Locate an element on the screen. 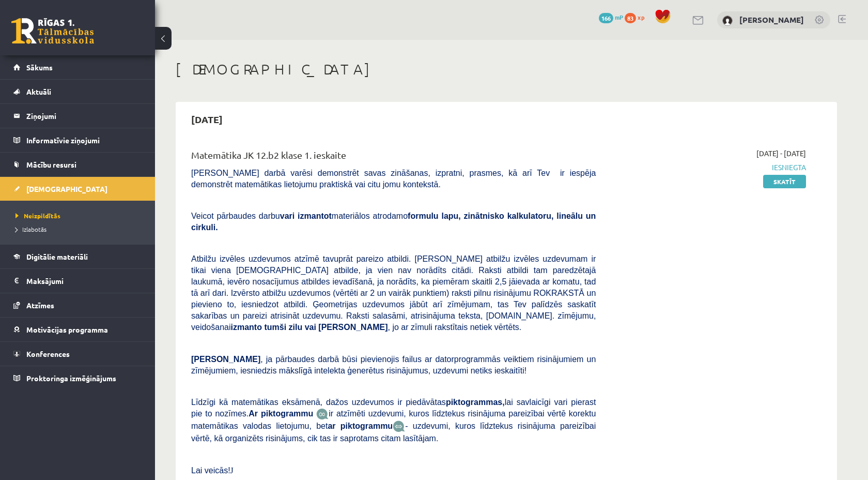  a: Konferences is located at coordinates (78, 354).